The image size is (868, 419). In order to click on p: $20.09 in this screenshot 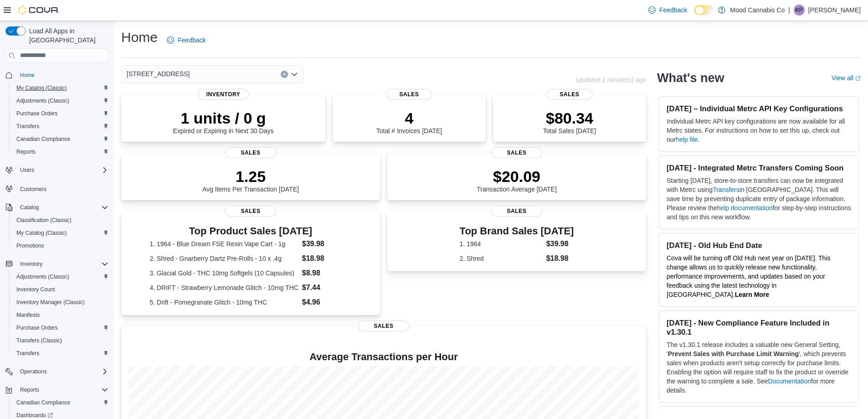, I will do `click(517, 176)`.